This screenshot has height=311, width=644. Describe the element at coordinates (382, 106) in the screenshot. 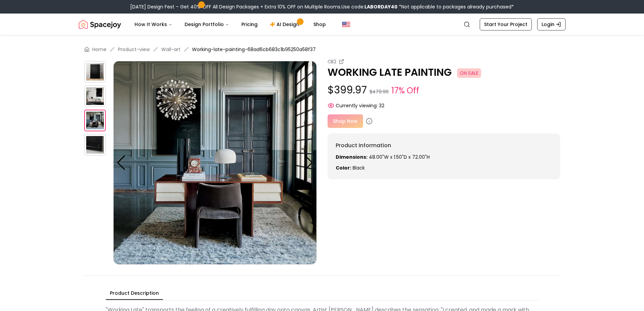

I see `span: 32` at that location.